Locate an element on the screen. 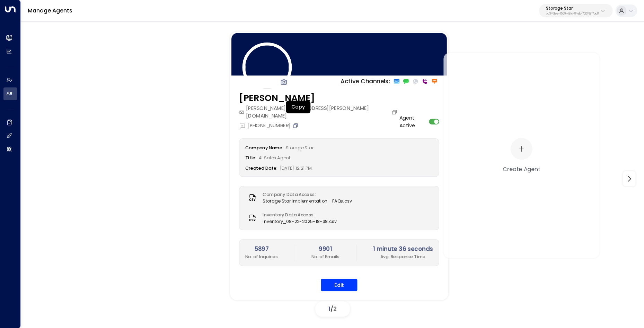 The image size is (644, 328). button: Edit is located at coordinates (339, 285).